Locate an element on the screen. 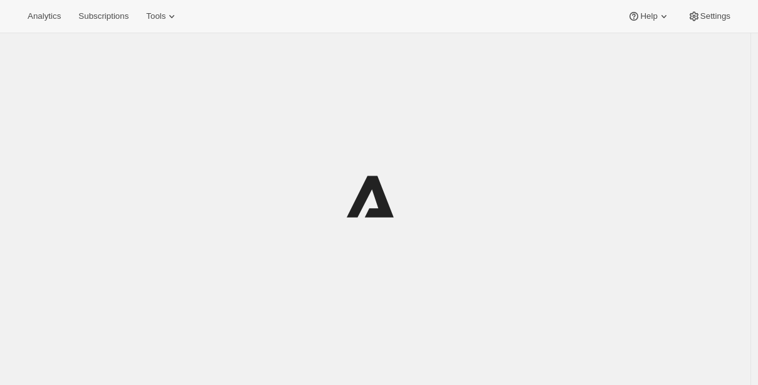 This screenshot has width=758, height=385. button: Settings is located at coordinates (709, 16).